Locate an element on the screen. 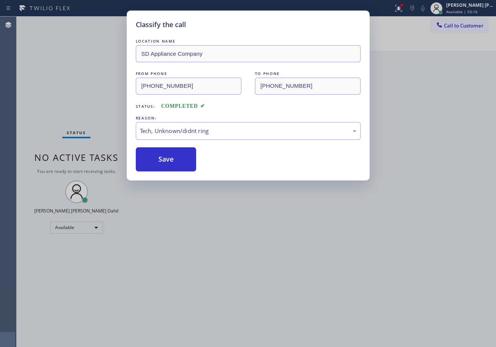 This screenshot has height=347, width=496. div: REASON: is located at coordinates (248, 118).